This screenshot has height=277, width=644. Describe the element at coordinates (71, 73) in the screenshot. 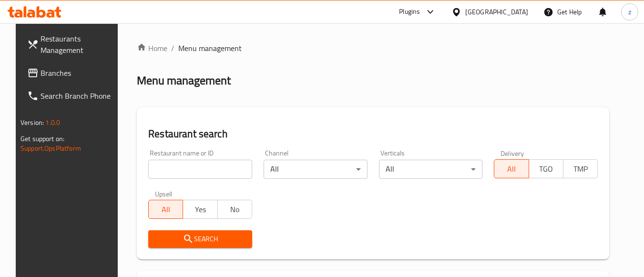

I see `a: Branches` at that location.